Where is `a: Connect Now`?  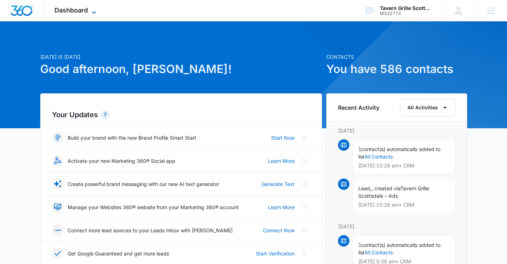
a: Connect Now is located at coordinates (279, 230).